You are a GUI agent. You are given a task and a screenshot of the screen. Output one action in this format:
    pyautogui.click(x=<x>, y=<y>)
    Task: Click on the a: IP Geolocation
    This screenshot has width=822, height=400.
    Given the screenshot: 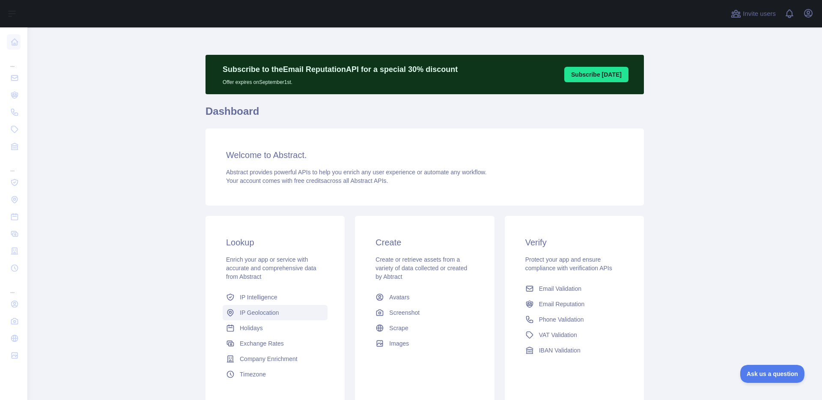 What is the action you would take?
    pyautogui.click(x=275, y=313)
    